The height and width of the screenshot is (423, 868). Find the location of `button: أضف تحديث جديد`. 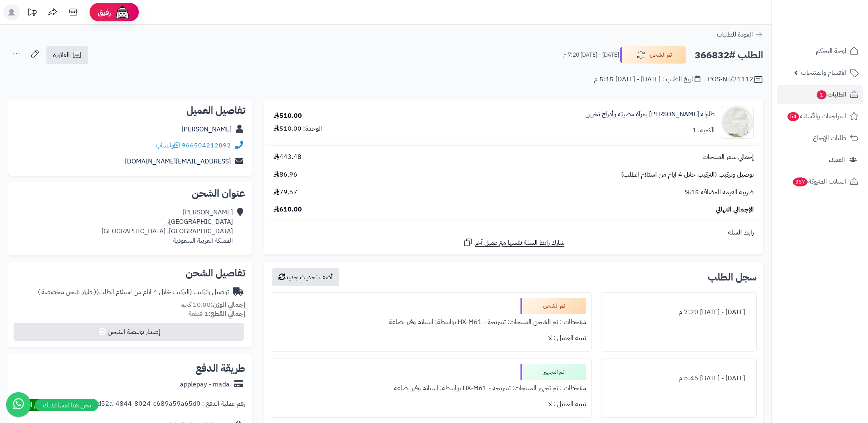

button: أضف تحديث جديد is located at coordinates (305, 277).